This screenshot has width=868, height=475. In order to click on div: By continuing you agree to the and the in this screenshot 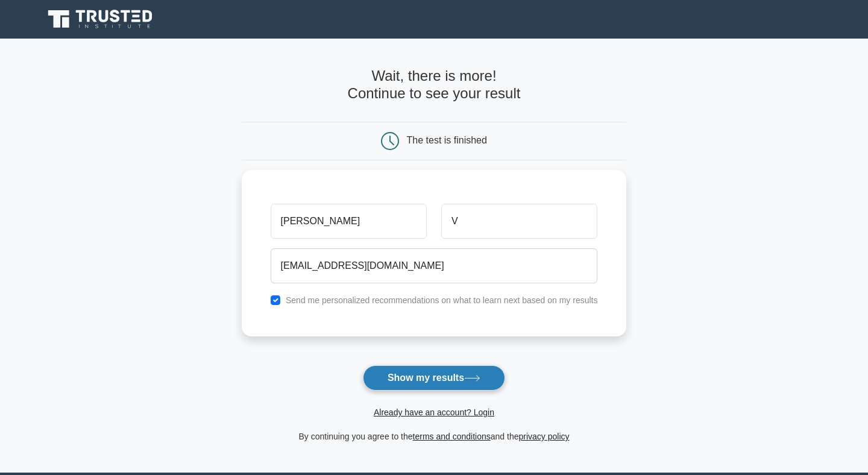, I will do `click(434, 436)`.